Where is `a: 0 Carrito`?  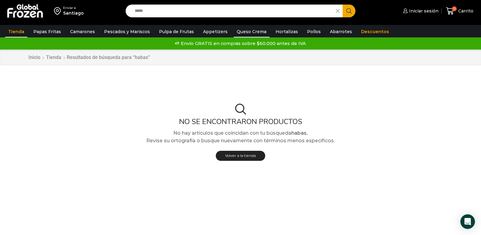
a: 0 Carrito is located at coordinates (460, 11).